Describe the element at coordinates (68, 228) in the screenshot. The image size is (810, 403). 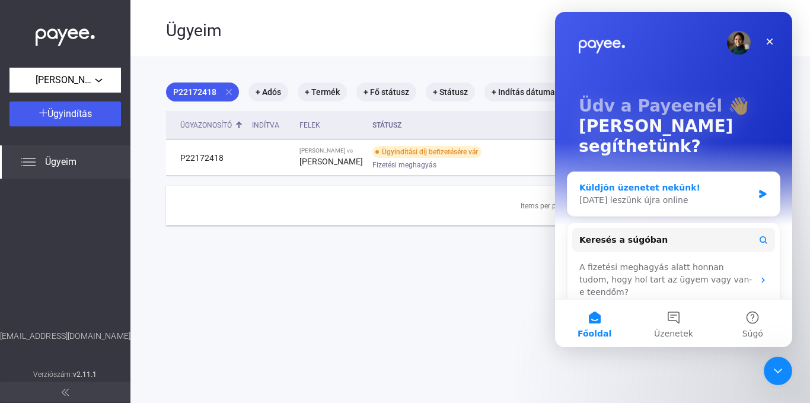
I see `span: Keresés a súgóban` at that location.